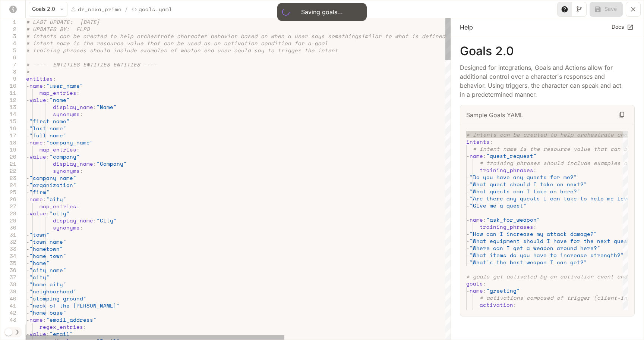  What do you see at coordinates (8, 64) in the screenshot?
I see `div: 7` at bounding box center [8, 64].